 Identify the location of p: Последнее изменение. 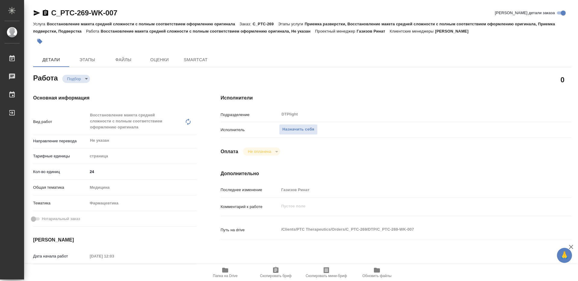
(250, 190).